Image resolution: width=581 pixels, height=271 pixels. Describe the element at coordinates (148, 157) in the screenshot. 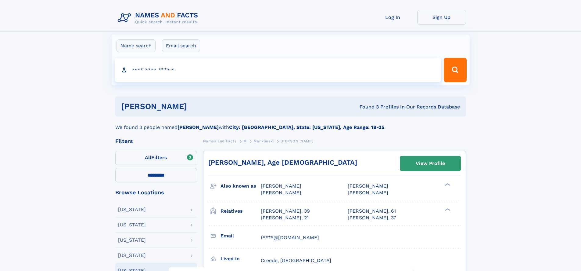

I see `span: All` at that location.